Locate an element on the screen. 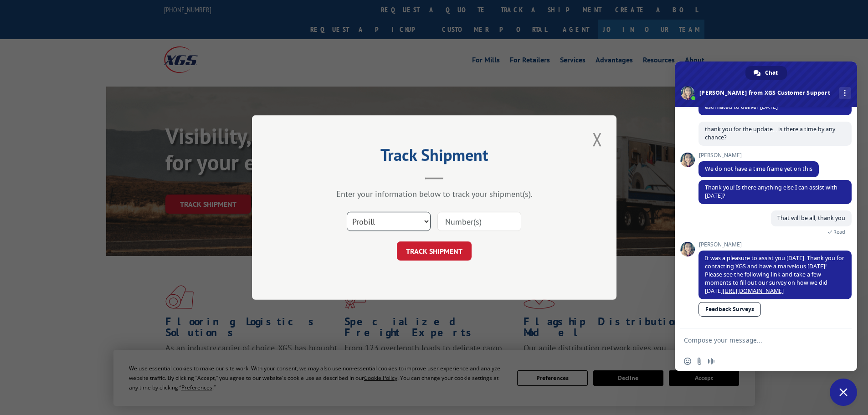 Image resolution: width=868 pixels, height=415 pixels. div: Enter your information below to track your shipment(s). is located at coordinates (434, 193).